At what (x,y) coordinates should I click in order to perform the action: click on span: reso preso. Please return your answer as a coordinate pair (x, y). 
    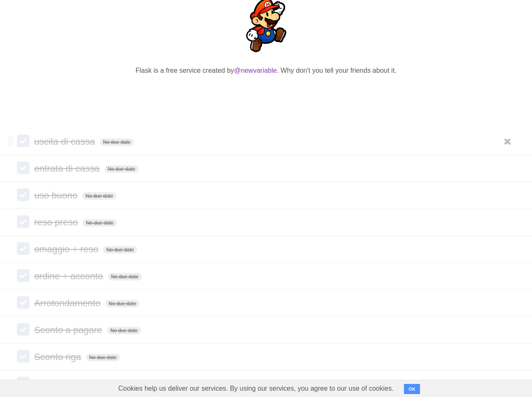
    Looking at the image, I should click on (57, 222).